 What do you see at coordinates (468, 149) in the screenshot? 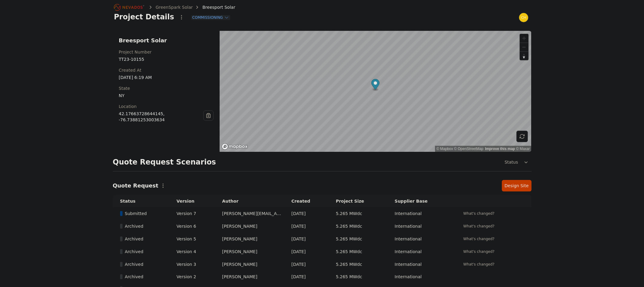
I see `a: OpenStreetMap` at bounding box center [468, 149].